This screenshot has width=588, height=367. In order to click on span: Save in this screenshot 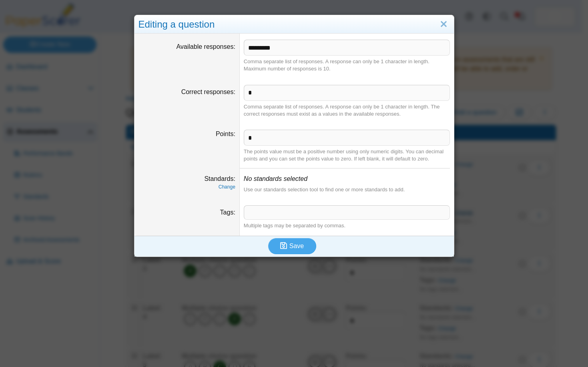, I will do `click(296, 246)`.